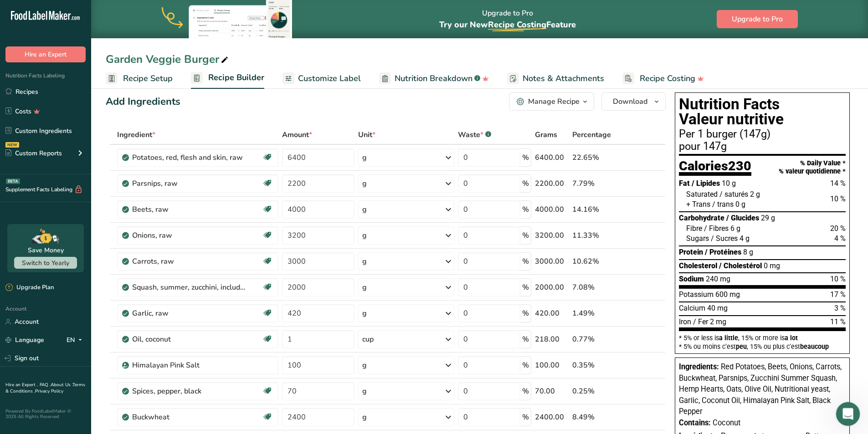  Describe the element at coordinates (189, 262) in the screenshot. I see `div: Carrots, raw` at that location.